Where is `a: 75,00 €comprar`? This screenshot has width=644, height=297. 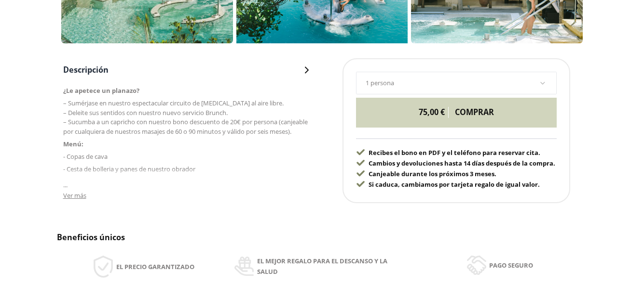
a: 75,00 €comprar is located at coordinates (456, 113).